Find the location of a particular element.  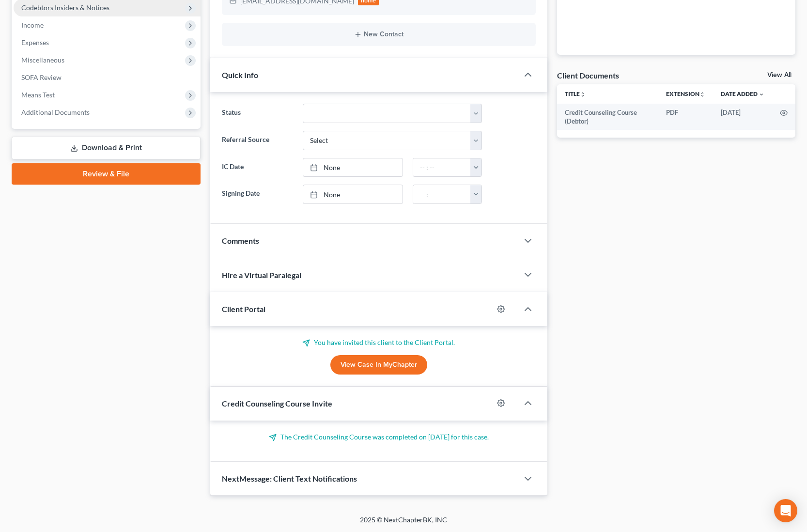

a: SOFA Review is located at coordinates (107, 78).